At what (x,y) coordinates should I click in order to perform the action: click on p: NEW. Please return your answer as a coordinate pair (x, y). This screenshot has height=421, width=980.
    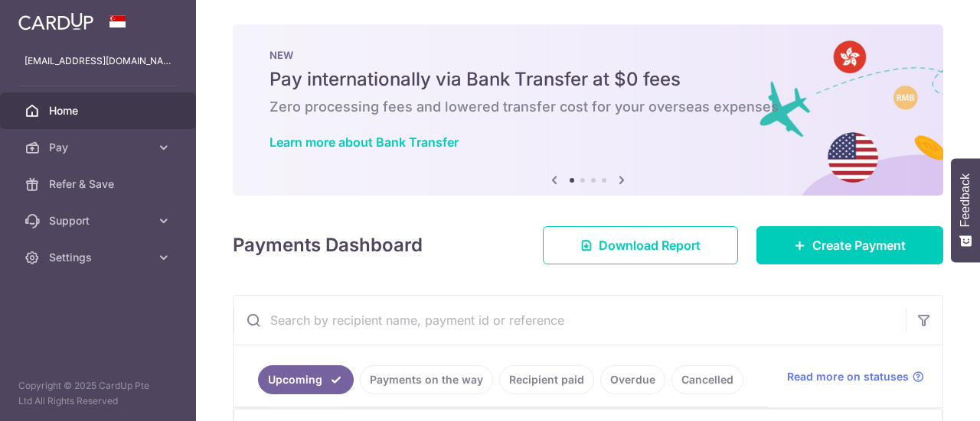
    Looking at the image, I should click on (588, 55).